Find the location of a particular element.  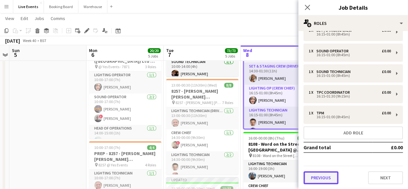

span: 3 Roles is located at coordinates (151, 66).